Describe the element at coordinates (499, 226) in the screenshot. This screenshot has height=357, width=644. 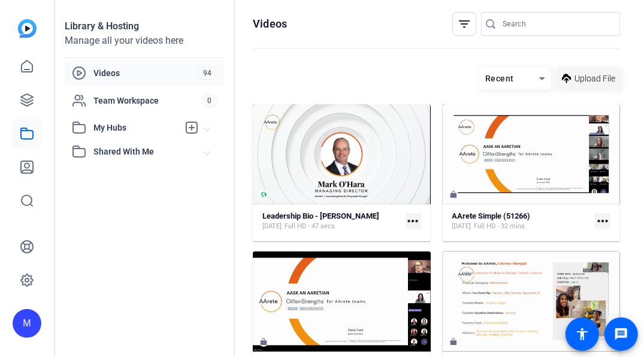
I see `span: Full HD - 32 mins` at that location.